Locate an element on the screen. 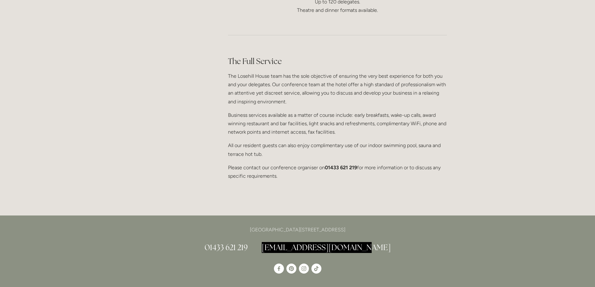 Image resolution: width=595 pixels, height=287 pixels. p: The Losehill House team has the sole objective of ensuring the very best experience for both you ... is located at coordinates (338, 89).